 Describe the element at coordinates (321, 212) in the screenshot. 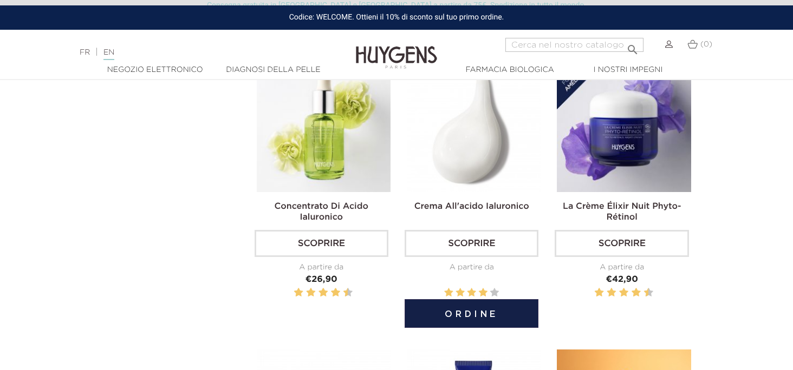

I see `font: Concentrato di acido ialuronico` at that location.